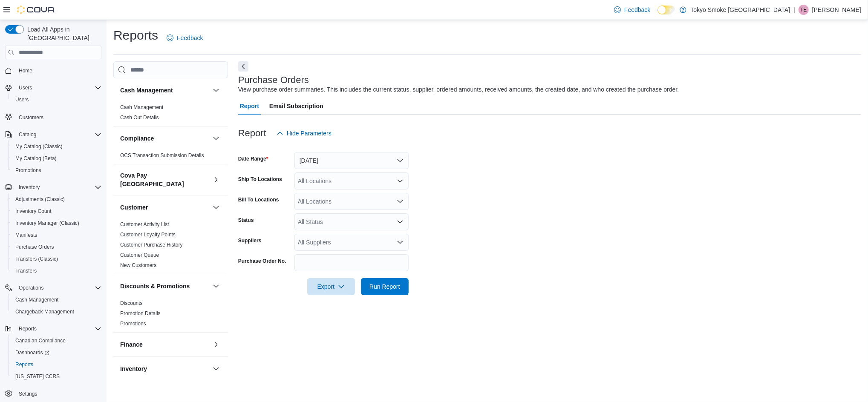 Image resolution: width=868 pixels, height=402 pixels. What do you see at coordinates (25, 365) in the screenshot?
I see `a: Reports` at bounding box center [25, 365].